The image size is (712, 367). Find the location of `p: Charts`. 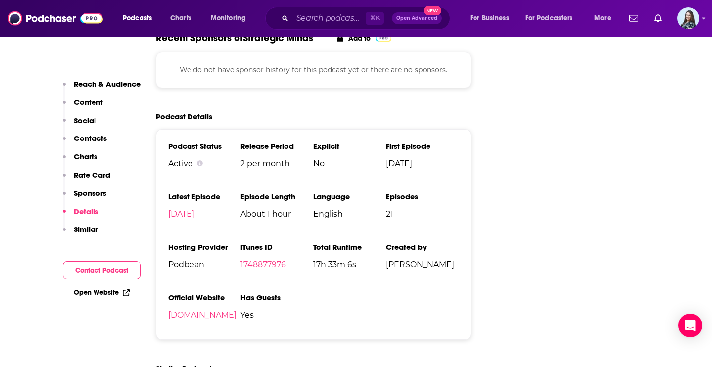

p: Charts is located at coordinates (86, 156).